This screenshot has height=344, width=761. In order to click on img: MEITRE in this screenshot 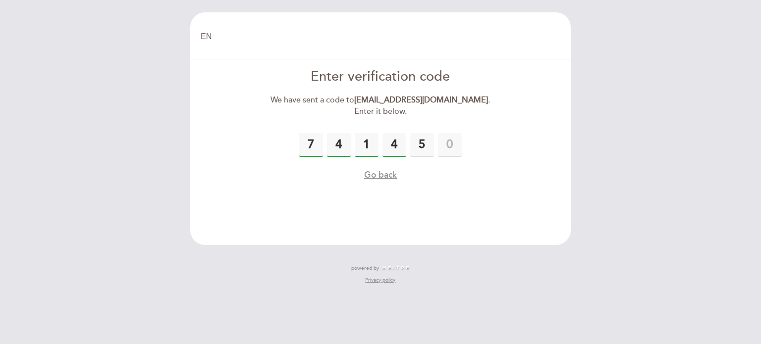, I will do `click(395, 269)`.